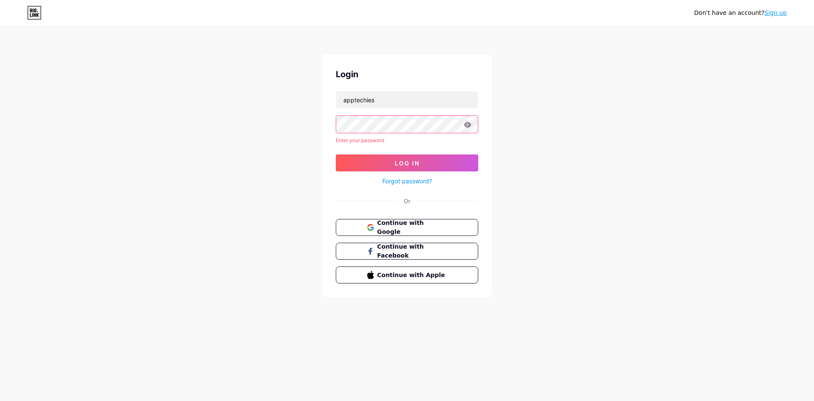  I want to click on span: Log In, so click(407, 163).